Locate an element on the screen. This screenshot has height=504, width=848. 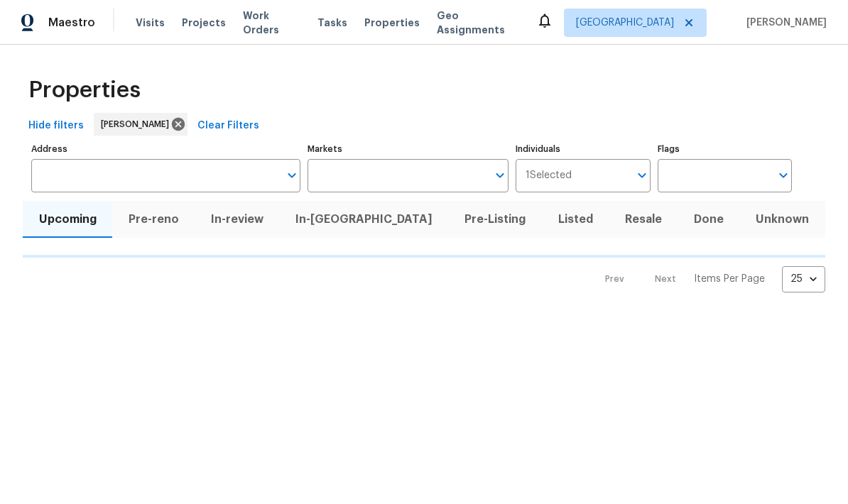
span: Unknown is located at coordinates (783, 219).